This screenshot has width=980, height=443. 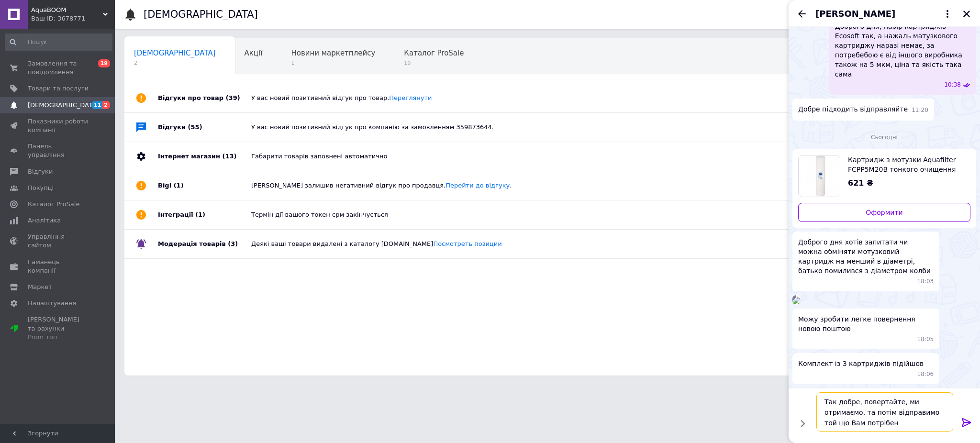 I want to click on div: 12.09.2025, so click(x=884, y=137).